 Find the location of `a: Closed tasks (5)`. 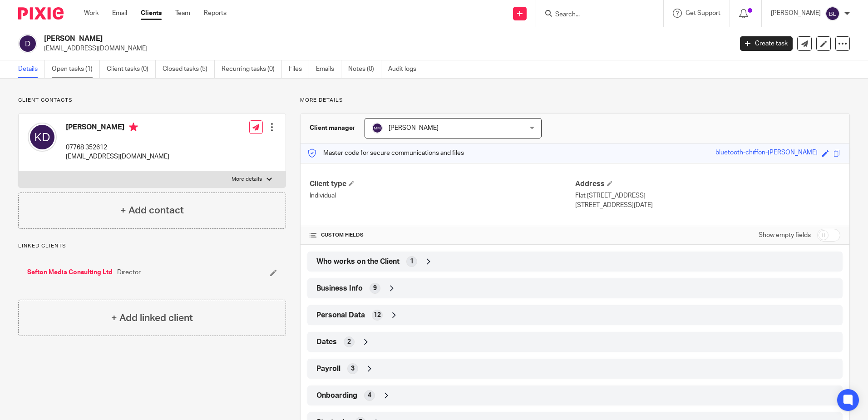

a: Closed tasks (5) is located at coordinates (189, 69).